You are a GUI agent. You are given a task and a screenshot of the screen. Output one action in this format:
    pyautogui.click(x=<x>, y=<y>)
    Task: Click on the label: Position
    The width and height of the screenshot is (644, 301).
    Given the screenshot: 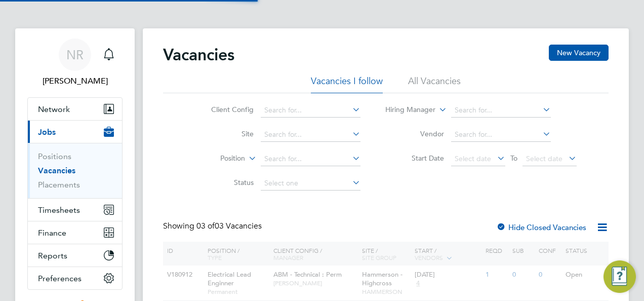 What is the action you would take?
    pyautogui.click(x=216, y=159)
    